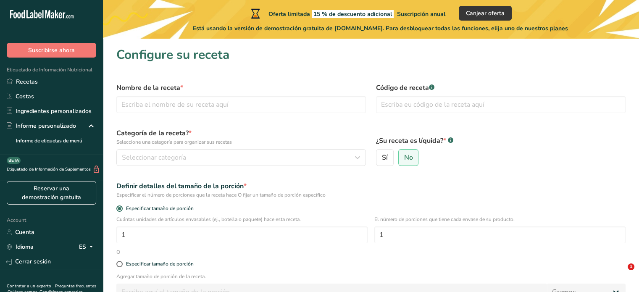 The width and height of the screenshot is (639, 292). Describe the element at coordinates (485, 13) in the screenshot. I see `button: Canjear oferta` at that location.